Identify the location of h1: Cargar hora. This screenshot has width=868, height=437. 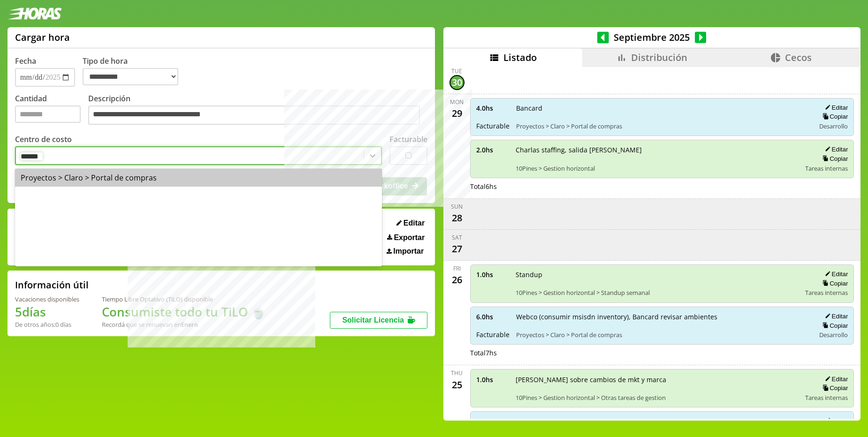
(42, 37).